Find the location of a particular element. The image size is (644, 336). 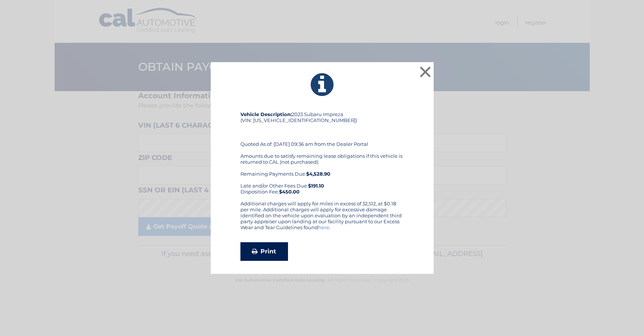

strong: $450.00 is located at coordinates (289, 191).